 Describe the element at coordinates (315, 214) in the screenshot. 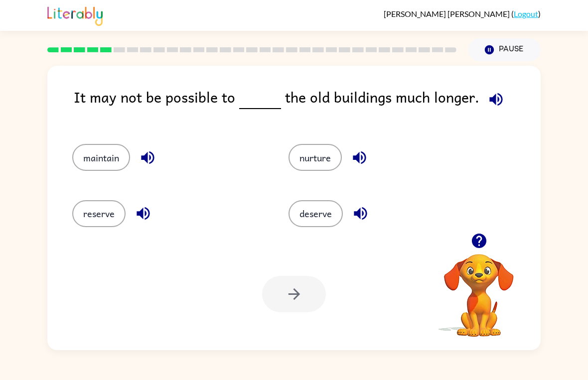

I see `button: deserve` at that location.